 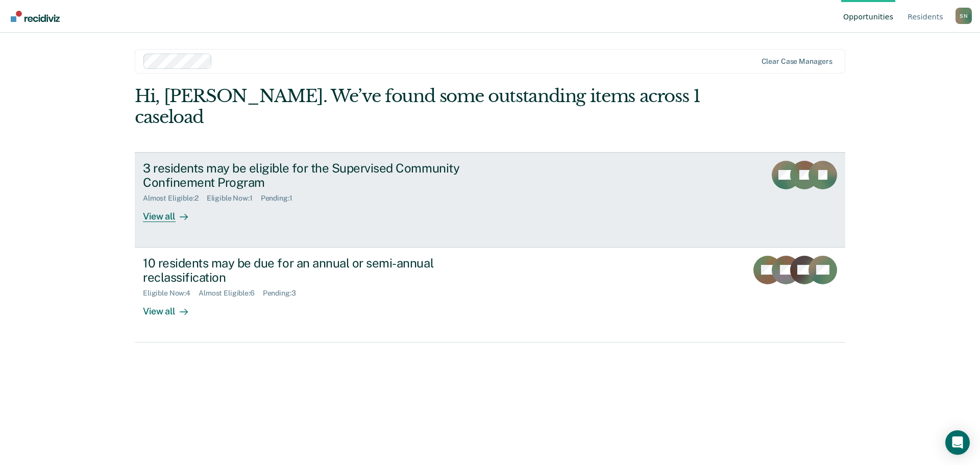 I want to click on div: Pending : 1, so click(x=281, y=198).